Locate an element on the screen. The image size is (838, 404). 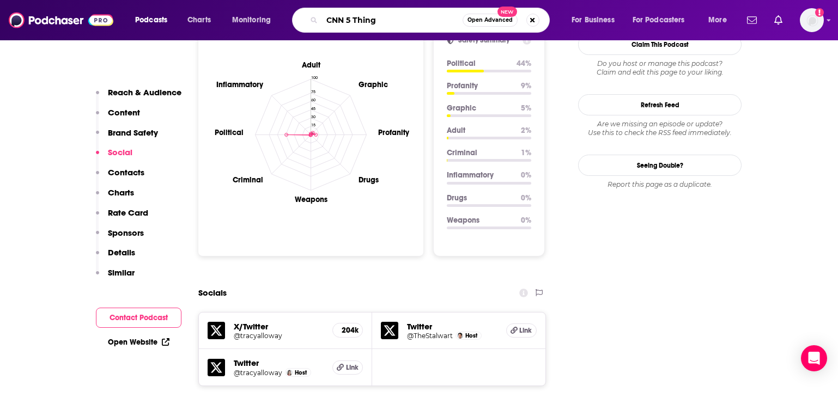
button: Sponsors is located at coordinates (120, 238).